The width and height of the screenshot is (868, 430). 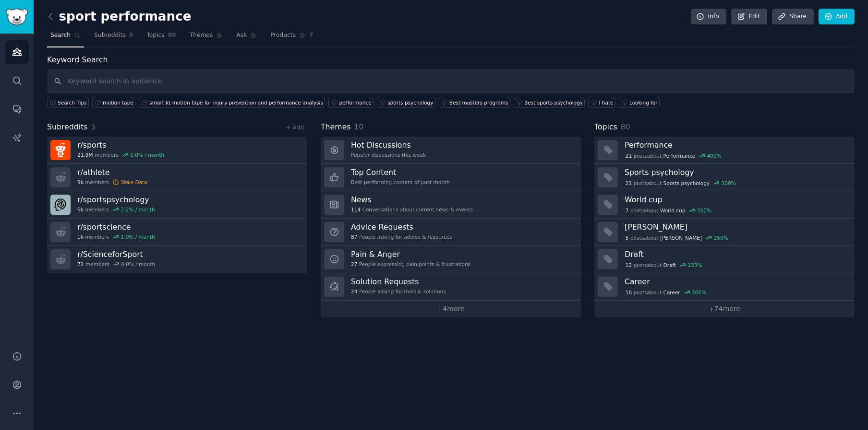 What do you see at coordinates (628, 156) in the screenshot?
I see `span: 21` at bounding box center [628, 156].